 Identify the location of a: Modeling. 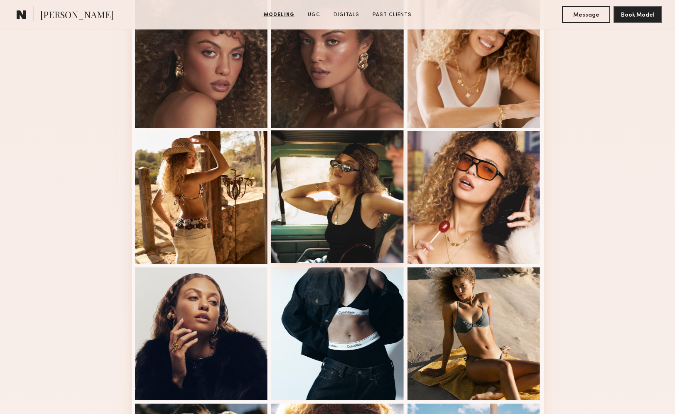
(279, 15).